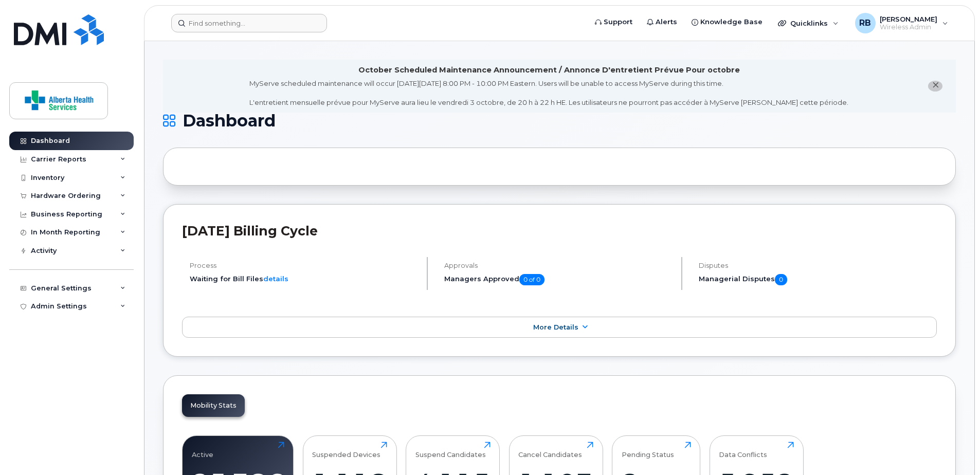  Describe the element at coordinates (818, 279) in the screenshot. I see `h5: Managerial Disputes` at that location.